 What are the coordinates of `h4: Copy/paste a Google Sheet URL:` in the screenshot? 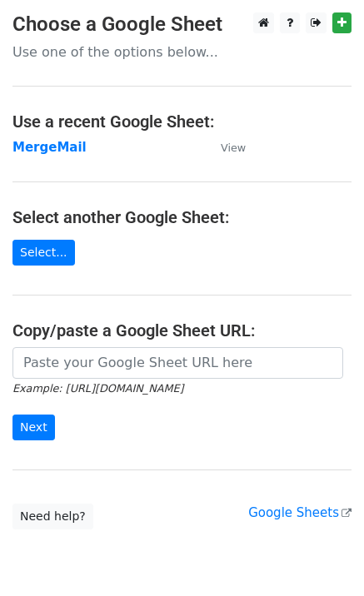 It's located at (181, 331).